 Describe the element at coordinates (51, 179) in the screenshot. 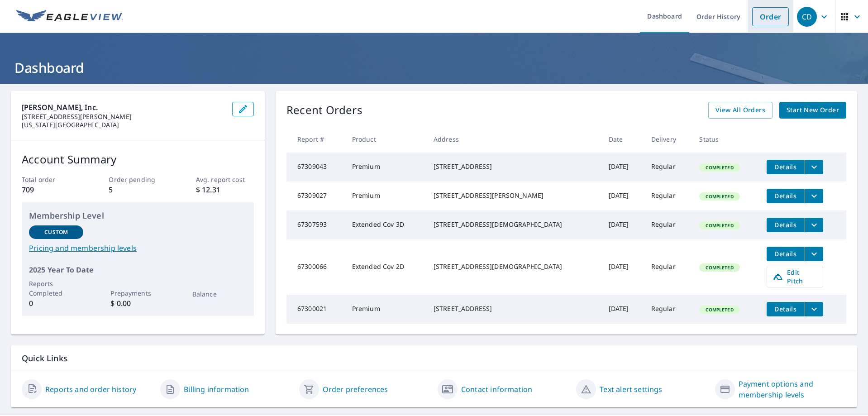

I see `p: Total order` at that location.